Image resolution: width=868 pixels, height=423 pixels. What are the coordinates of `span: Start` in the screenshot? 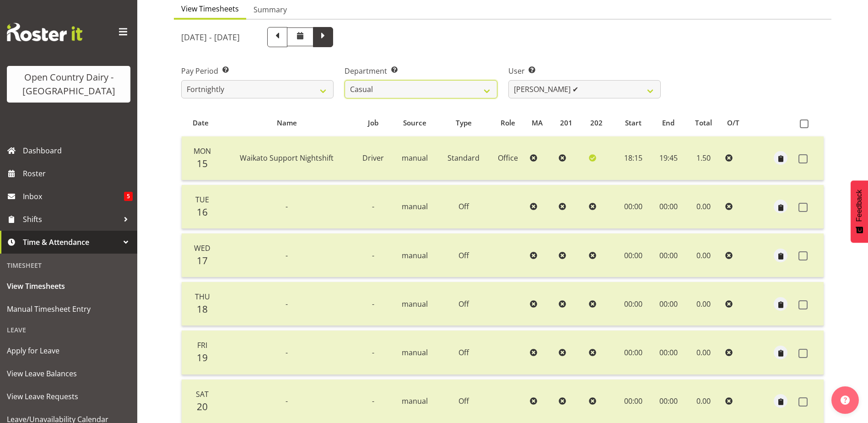 It's located at (634, 123).